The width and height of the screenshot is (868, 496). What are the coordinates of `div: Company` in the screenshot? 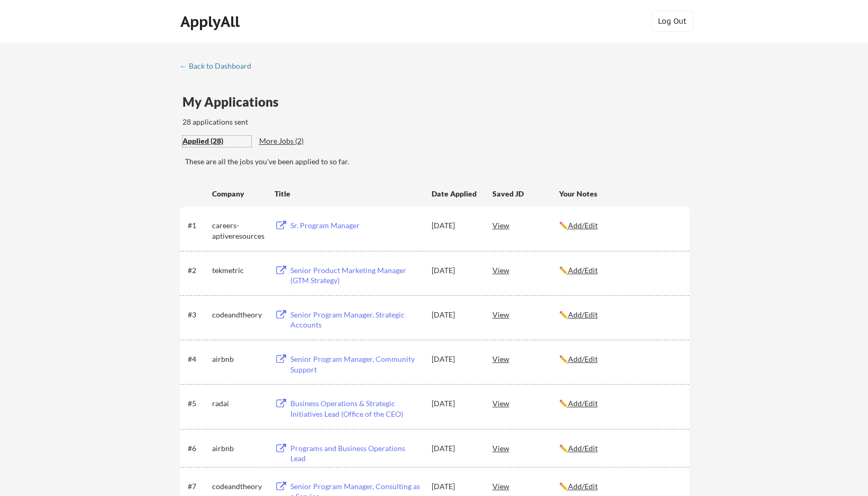 It's located at (238, 194).